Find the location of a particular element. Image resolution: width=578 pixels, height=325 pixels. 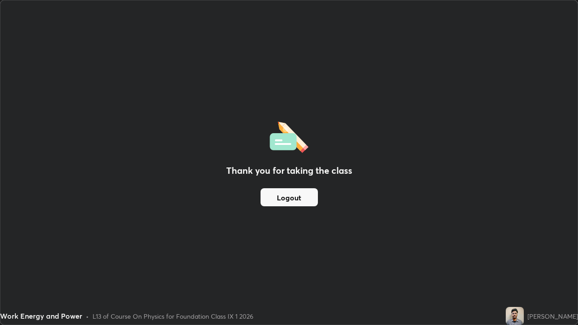

button: Logout is located at coordinates (289, 197).